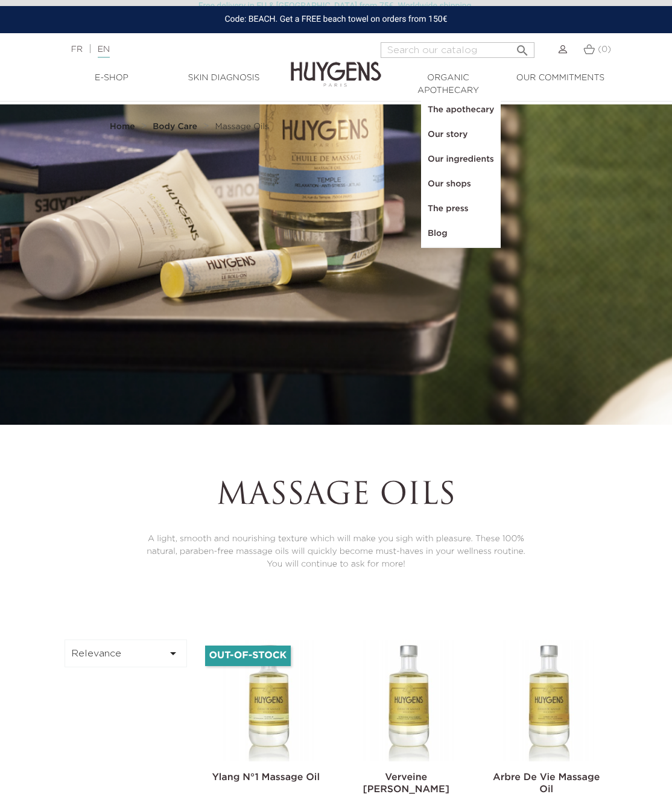 The width and height of the screenshot is (672, 797). What do you see at coordinates (548, 701) in the screenshot?
I see `img: L'HUILE DE MASSAGE 100ml ARBRE DE VIE` at bounding box center [548, 701].